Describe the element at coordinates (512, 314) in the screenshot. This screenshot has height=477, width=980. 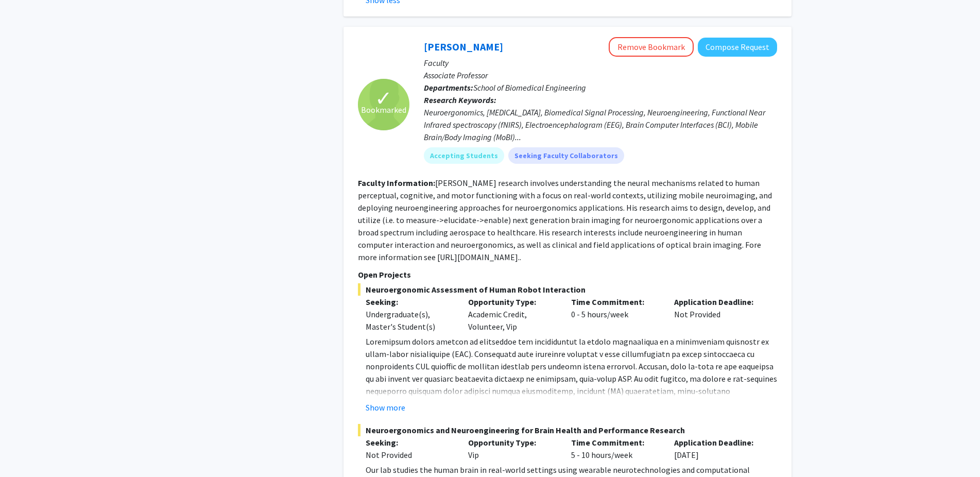
I see `div: Academic Credit, Volunteer, Vip` at that location.